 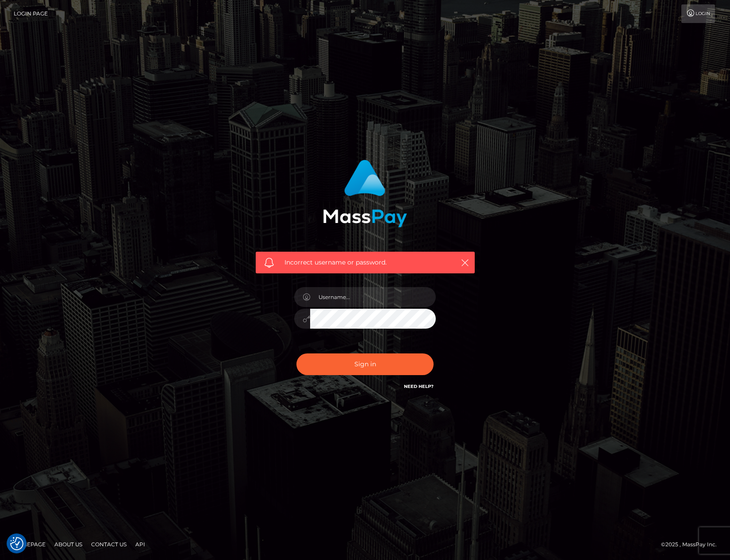 What do you see at coordinates (365, 364) in the screenshot?
I see `button: Sign in` at bounding box center [365, 364].